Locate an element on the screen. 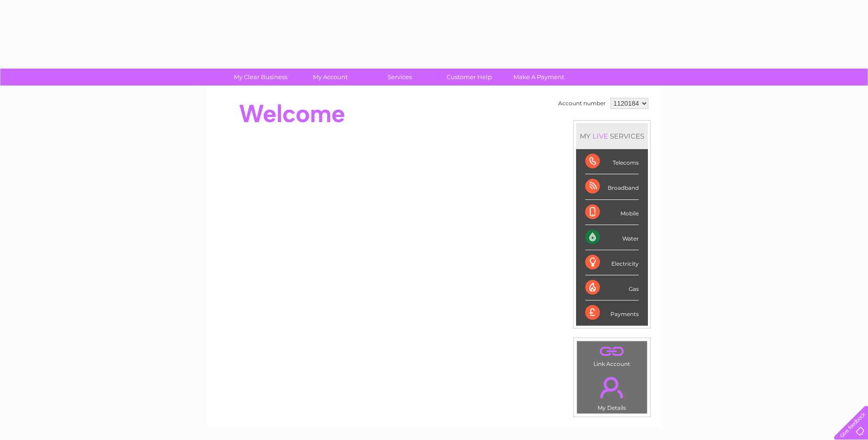  div: Water is located at coordinates (612, 238).